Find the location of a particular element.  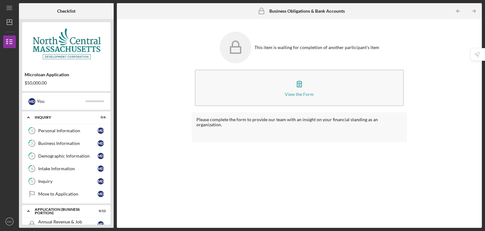

a: Annual Revenue & Job CreationMD is located at coordinates (66, 224).